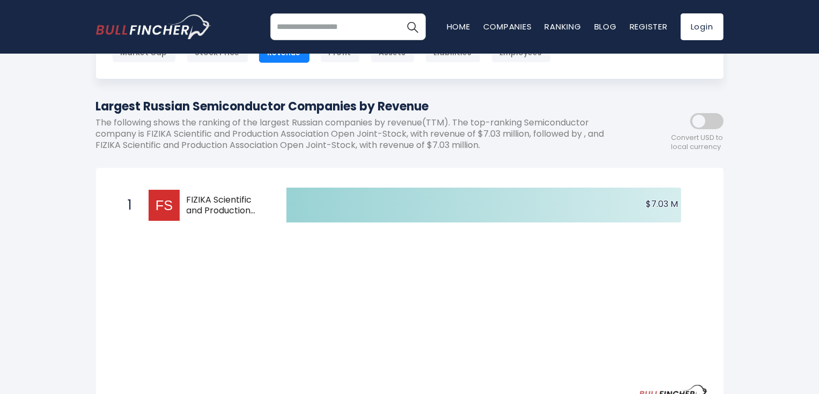  Describe the element at coordinates (153, 27) in the screenshot. I see `img: bullfincher logo` at that location.